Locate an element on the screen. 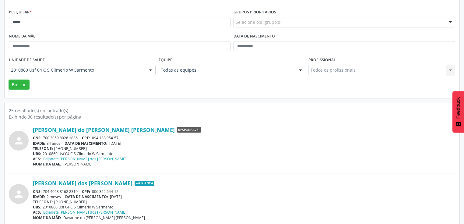 The width and height of the screenshot is (464, 224). label: Equipe is located at coordinates (165, 60).